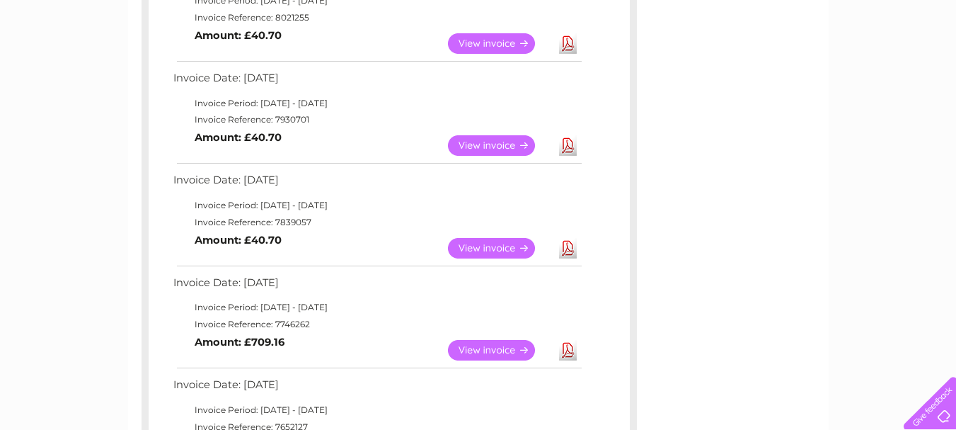 This screenshot has width=956, height=430. Describe the element at coordinates (377, 18) in the screenshot. I see `td: Invoice Reference: 8021255` at that location.